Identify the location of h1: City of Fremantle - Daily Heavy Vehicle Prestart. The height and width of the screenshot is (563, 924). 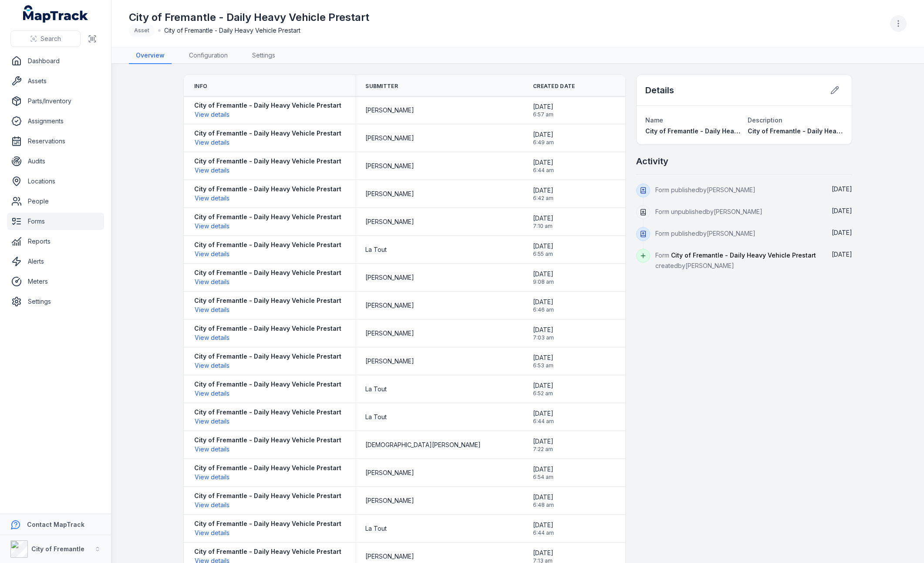
(249, 18).